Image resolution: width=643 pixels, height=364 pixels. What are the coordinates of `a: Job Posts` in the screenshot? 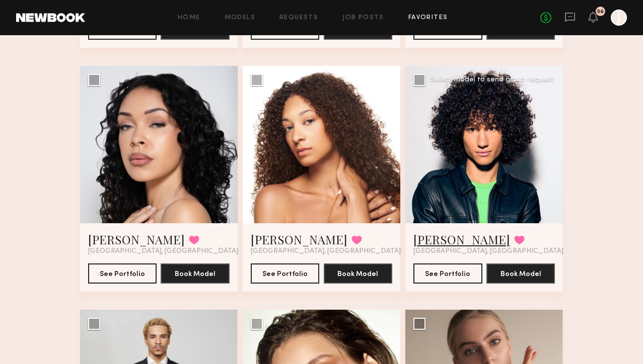 It's located at (363, 17).